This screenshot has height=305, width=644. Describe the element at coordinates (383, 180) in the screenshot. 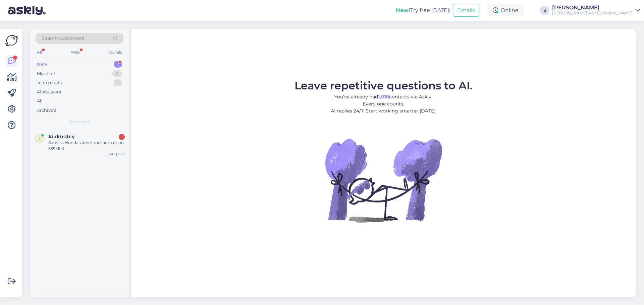

I see `img: No Chat active` at that location.